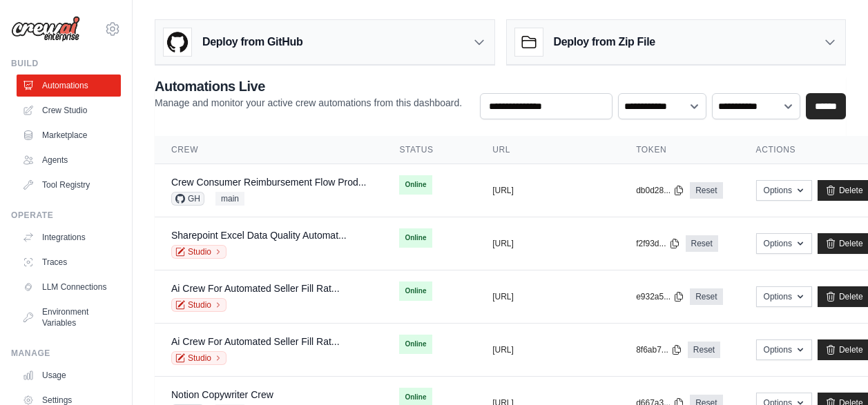  I want to click on th: URL, so click(548, 150).